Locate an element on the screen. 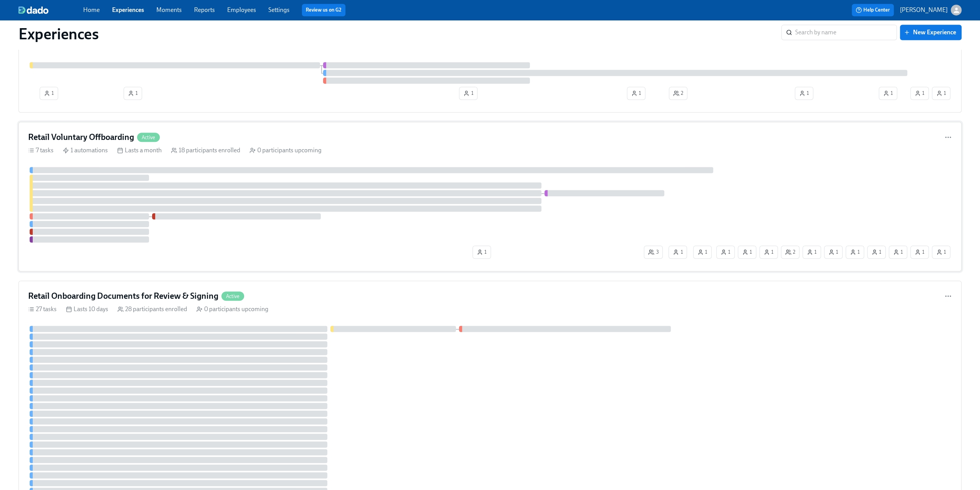 This screenshot has width=980, height=490. div: 28 participants enrolled is located at coordinates (152, 309).